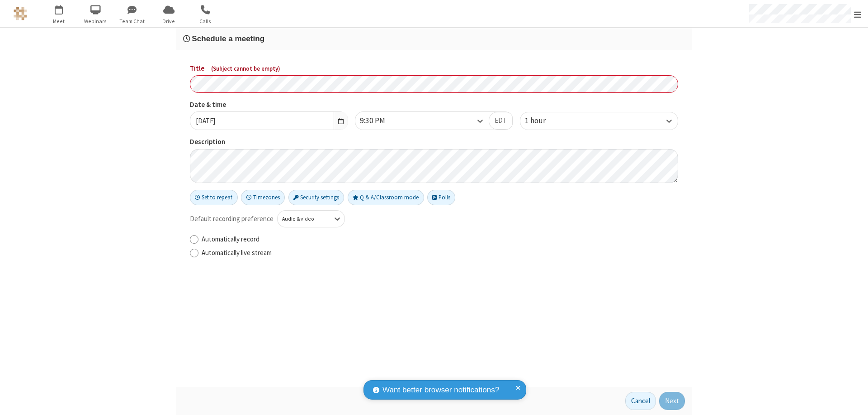 The height and width of the screenshot is (415, 868). Describe the element at coordinates (441, 197) in the screenshot. I see `button: Polls` at that location.